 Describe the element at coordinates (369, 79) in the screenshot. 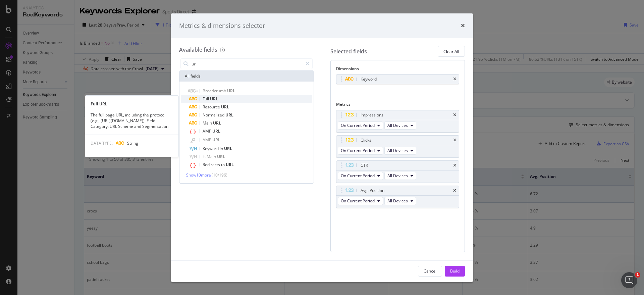

I see `div: Keyword` at that location.